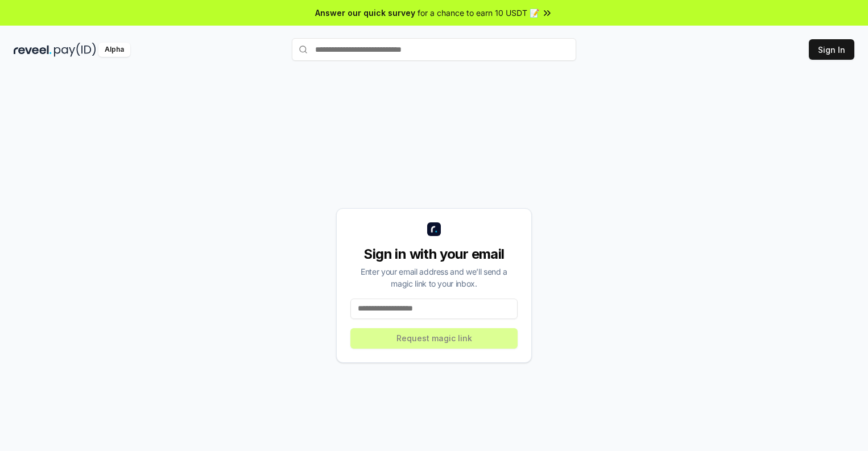  Describe the element at coordinates (832, 50) in the screenshot. I see `button: Sign In` at that location.